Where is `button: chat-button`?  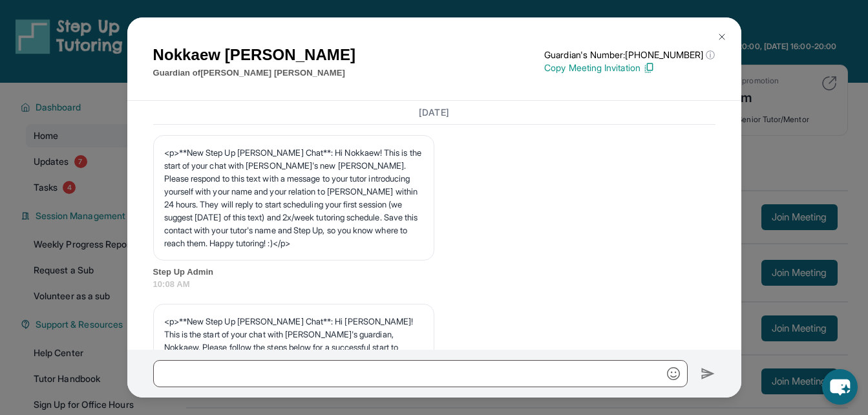
button: chat-button is located at coordinates (840, 387).